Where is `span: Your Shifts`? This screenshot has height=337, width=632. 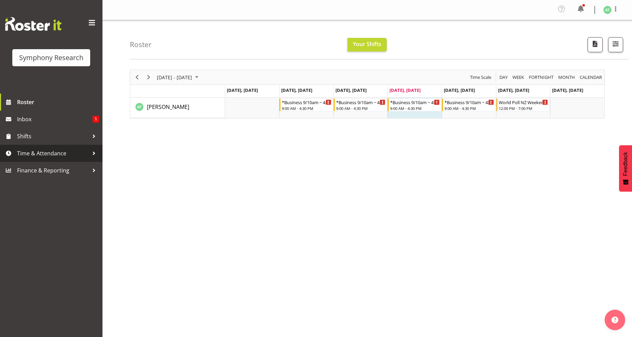 span: Your Shifts is located at coordinates (367, 44).